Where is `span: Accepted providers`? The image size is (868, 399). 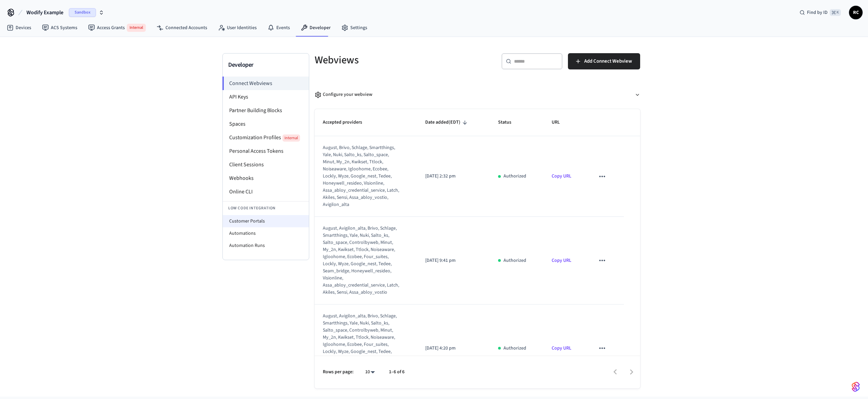 span: Accepted providers is located at coordinates (347, 122).